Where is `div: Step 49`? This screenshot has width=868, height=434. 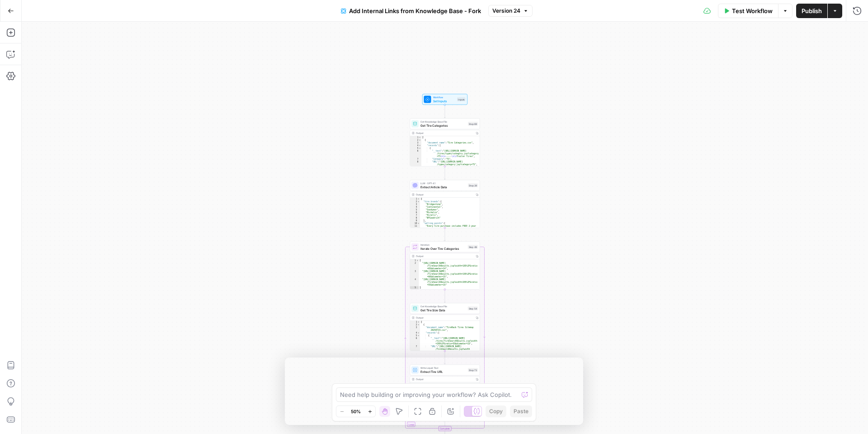
div: Step 49 is located at coordinates (473, 247).